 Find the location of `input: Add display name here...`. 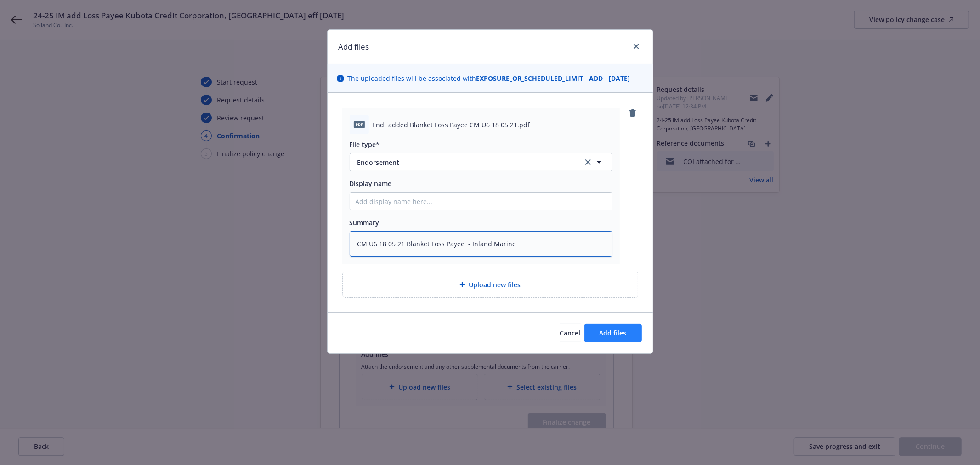

input: Add display name here... is located at coordinates (481, 201).